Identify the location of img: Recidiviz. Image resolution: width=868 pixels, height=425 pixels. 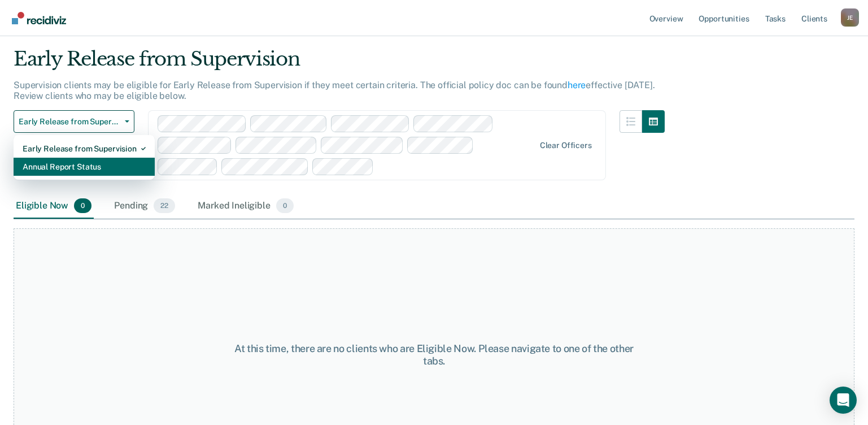
(39, 18).